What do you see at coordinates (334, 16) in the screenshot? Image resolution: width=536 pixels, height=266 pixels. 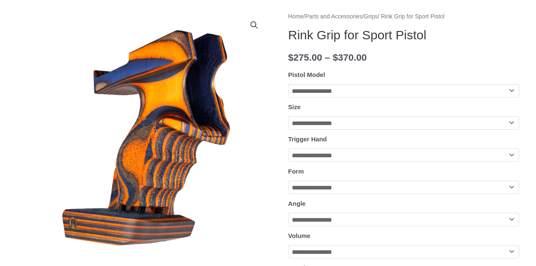 I see `a: Parts and Accessories` at bounding box center [334, 16].